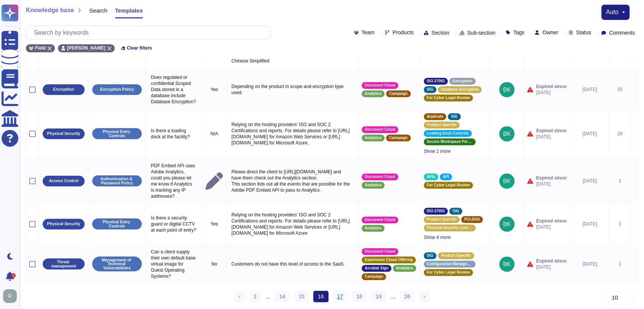  Describe the element at coordinates (140, 48) in the screenshot. I see `span: Clear filters` at that location.